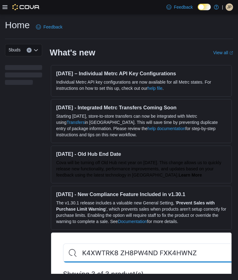 The width and height of the screenshot is (238, 280). I want to click on a: Documentation, so click(132, 222).